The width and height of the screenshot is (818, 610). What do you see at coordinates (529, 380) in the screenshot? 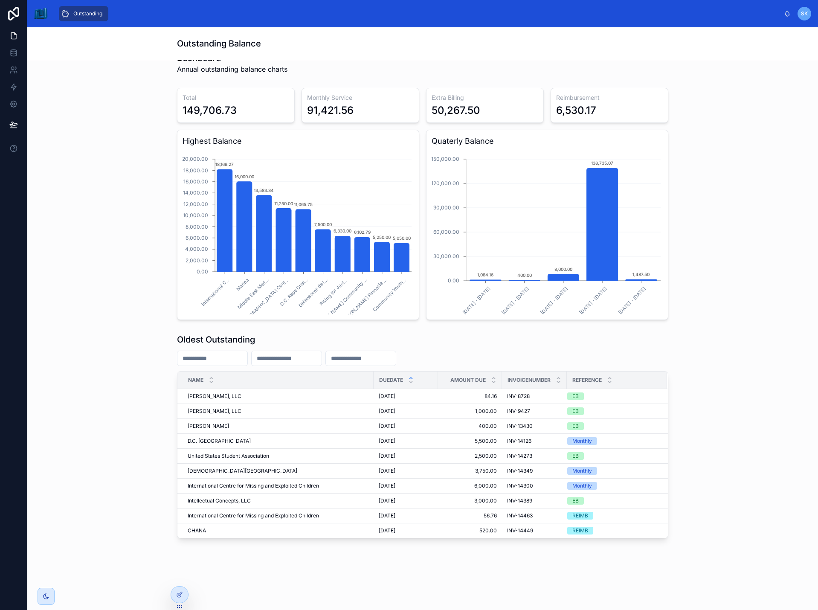
I see `span: InvoiceNumber` at bounding box center [529, 380].